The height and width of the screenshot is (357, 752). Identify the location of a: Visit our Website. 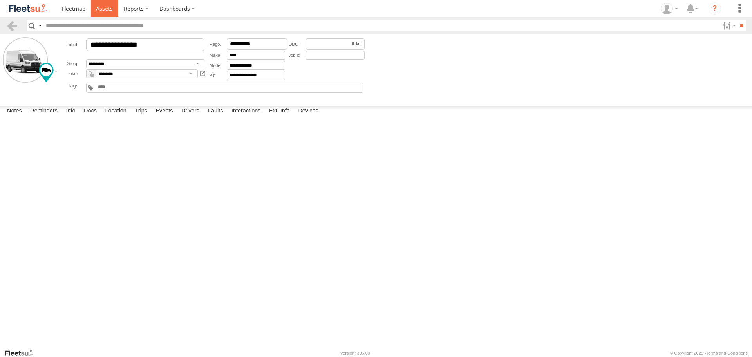
(22, 353).